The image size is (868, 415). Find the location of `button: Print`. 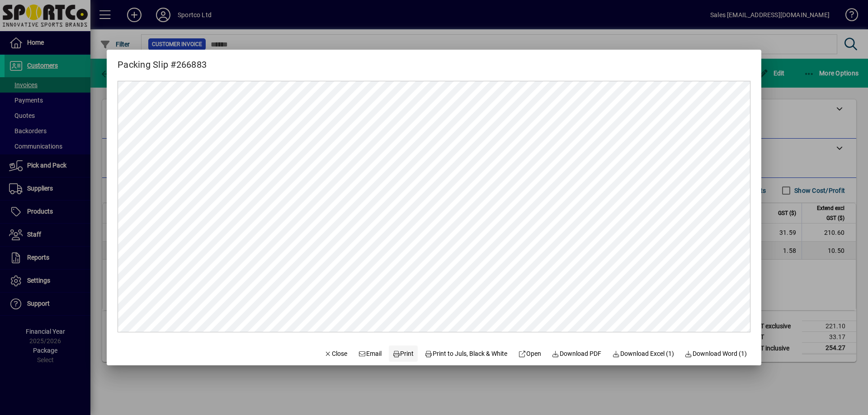

button: Print is located at coordinates (403, 354).